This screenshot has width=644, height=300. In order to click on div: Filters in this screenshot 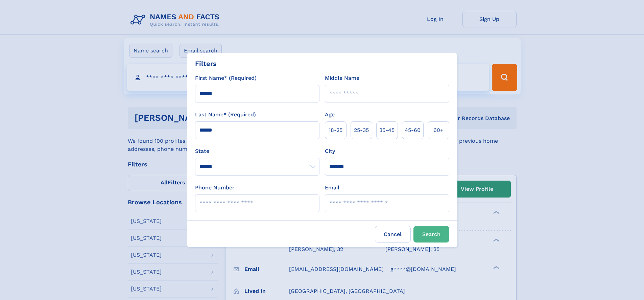, I will do `click(206, 64)`.